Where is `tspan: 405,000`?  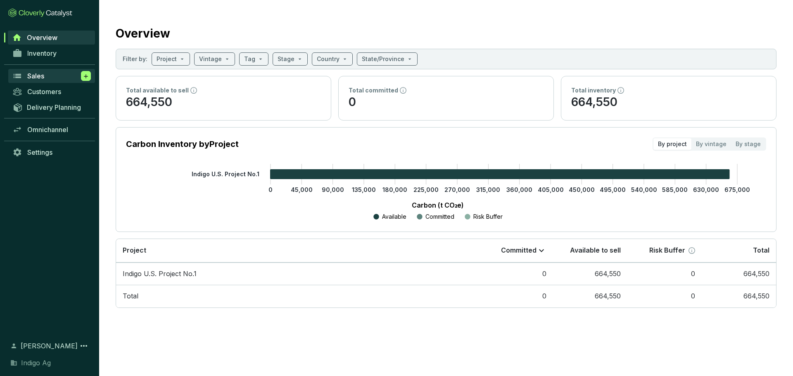 tspan: 405,000 is located at coordinates (551, 190).